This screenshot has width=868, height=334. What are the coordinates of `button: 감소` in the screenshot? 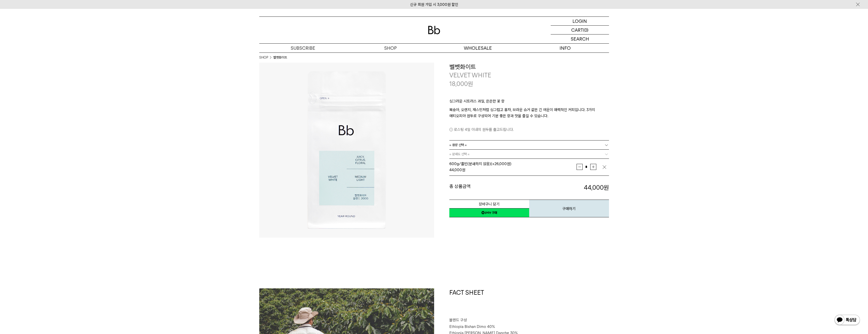 It's located at (580, 167).